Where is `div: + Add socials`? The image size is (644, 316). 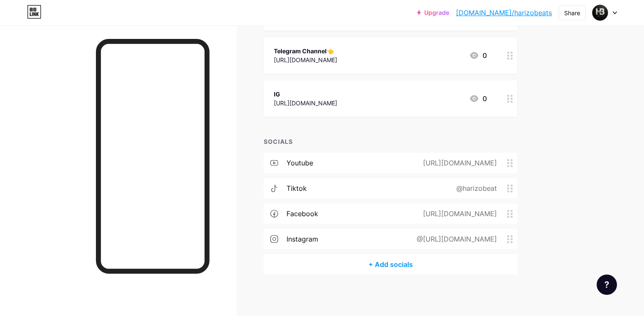 div: + Add socials is located at coordinates (391, 264).